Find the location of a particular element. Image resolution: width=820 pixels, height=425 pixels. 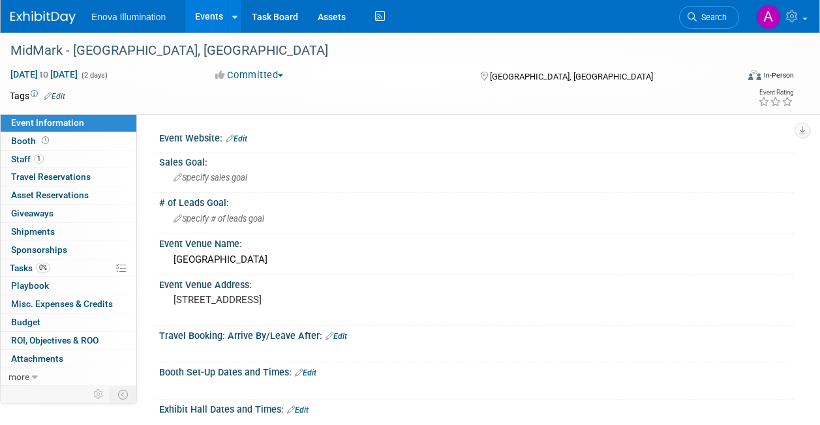

div: Travel Booking: Arrive By/Leave After: is located at coordinates (476, 335).